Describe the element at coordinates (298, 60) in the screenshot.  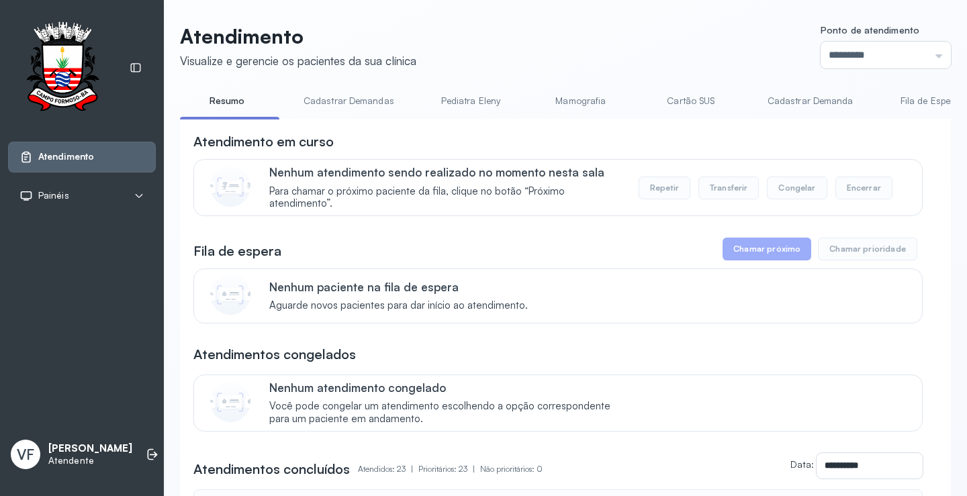
I see `div: Visualize e gerencie os pacientes da sua clínica` at that location.